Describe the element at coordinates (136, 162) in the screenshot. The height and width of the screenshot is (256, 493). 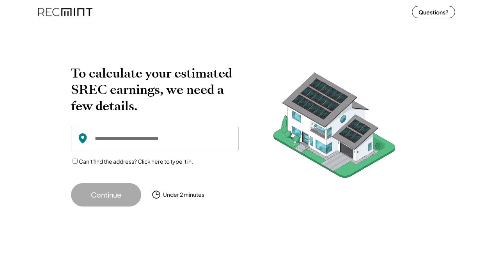
I see `label: Can't find the address? Click here to type it in.` at that location.